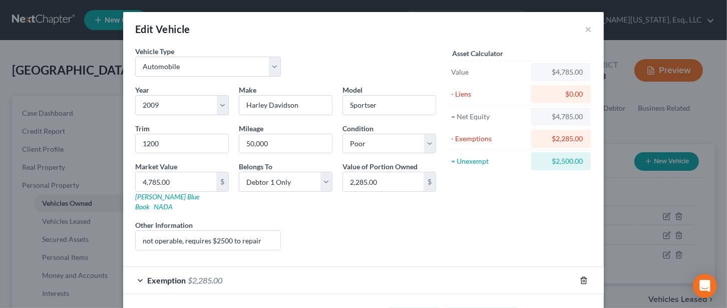 This screenshot has height=308, width=727. What do you see at coordinates (353, 90) in the screenshot?
I see `label: Model` at bounding box center [353, 90].